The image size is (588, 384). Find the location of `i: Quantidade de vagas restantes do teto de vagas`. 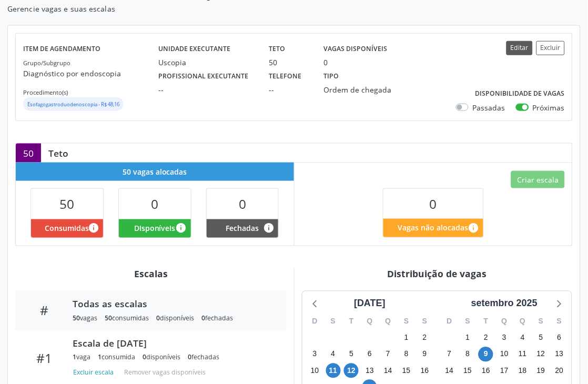

i: Quantidade de vagas restantes do teto de vagas is located at coordinates (474, 228).